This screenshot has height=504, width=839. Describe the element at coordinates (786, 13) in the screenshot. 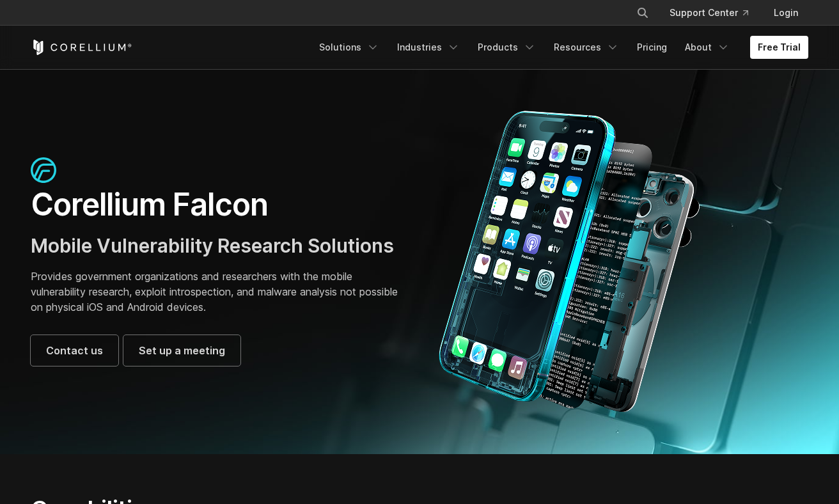

I see `a: Login` at that location.